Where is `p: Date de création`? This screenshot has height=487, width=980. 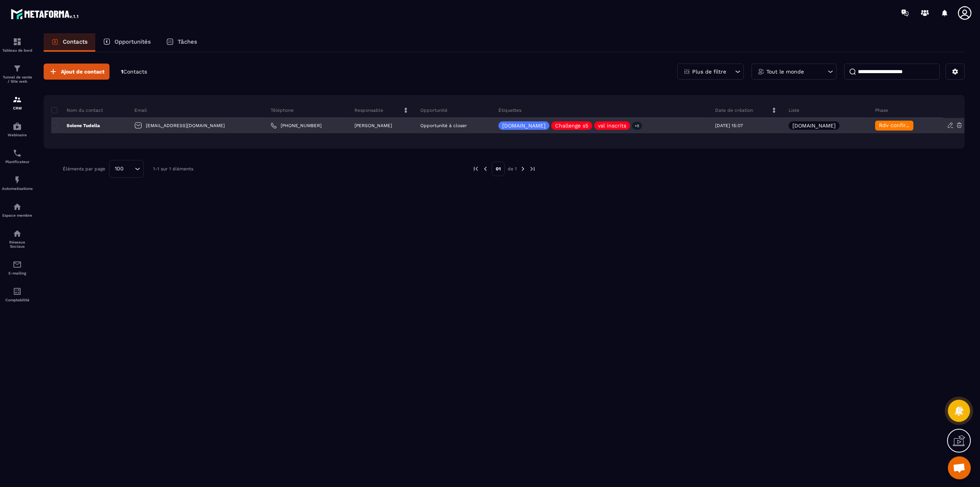
p: Date de création is located at coordinates (734, 110).